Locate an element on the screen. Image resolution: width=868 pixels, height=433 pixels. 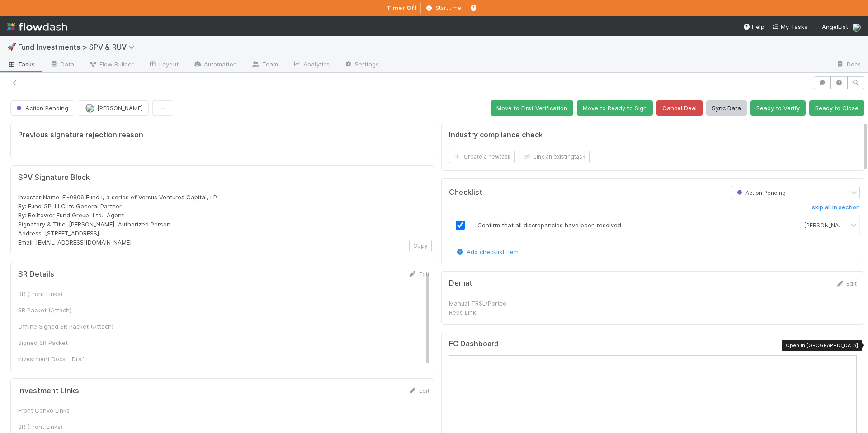
div: Manual TRSL/Portco Reps Link is located at coordinates (483, 308).